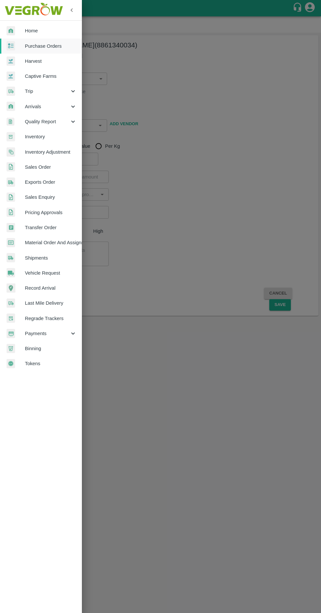  Describe the element at coordinates (51, 167) in the screenshot. I see `span: Sales Order` at that location.